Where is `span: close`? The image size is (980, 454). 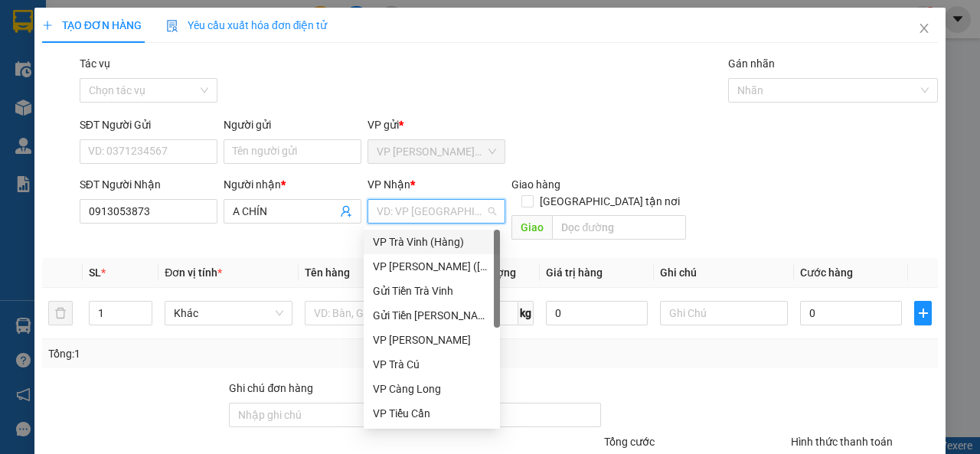
span: close is located at coordinates (925, 28).